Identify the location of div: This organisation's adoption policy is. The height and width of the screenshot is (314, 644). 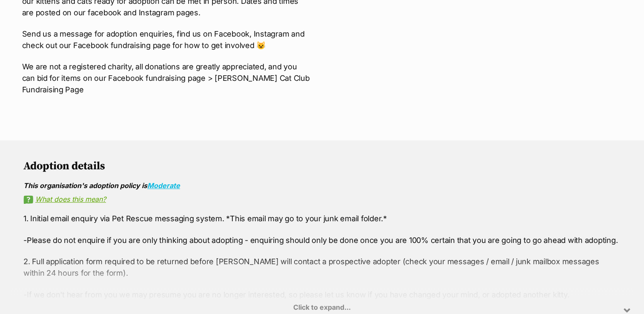
(322, 185).